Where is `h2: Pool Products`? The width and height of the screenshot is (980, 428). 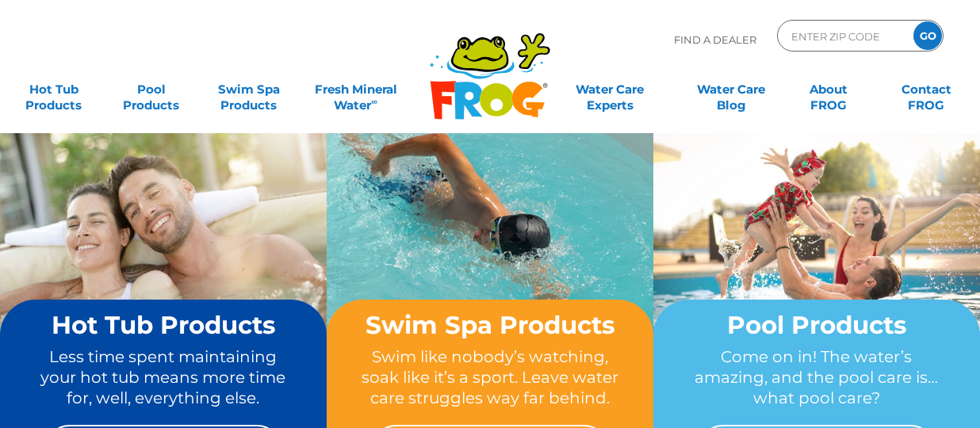 h2: Pool Products is located at coordinates (817, 325).